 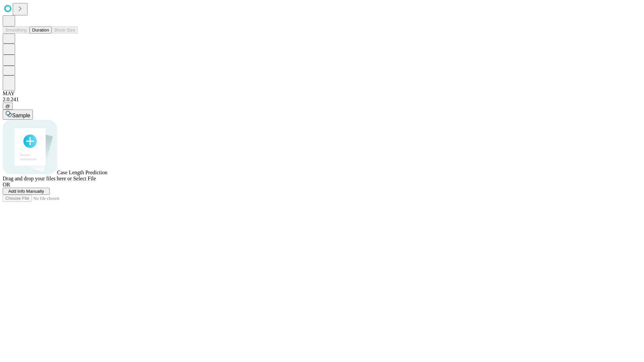 What do you see at coordinates (41, 30) in the screenshot?
I see `button: Duration` at bounding box center [41, 30].